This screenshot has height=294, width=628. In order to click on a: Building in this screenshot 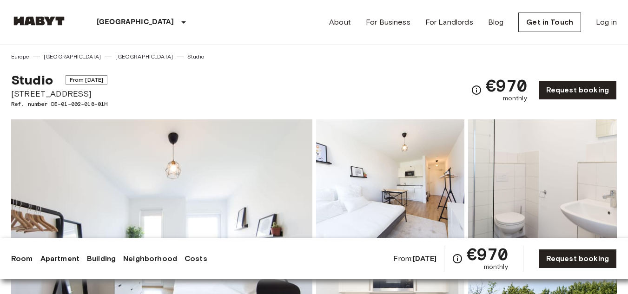, I will do `click(101, 259)`.